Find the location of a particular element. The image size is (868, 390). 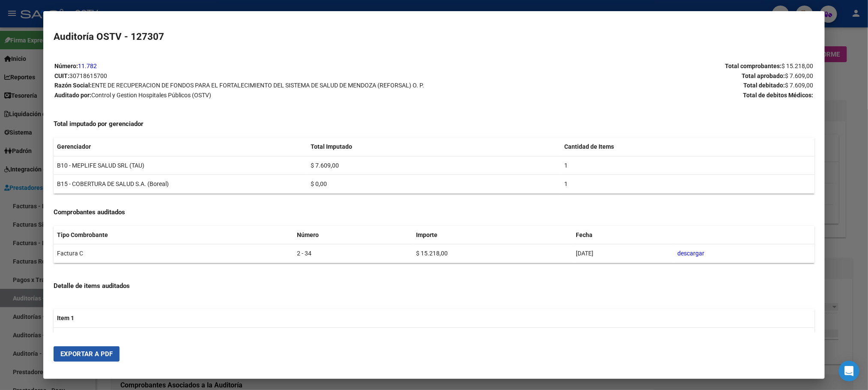

span: 30718615700 is located at coordinates (88, 76).